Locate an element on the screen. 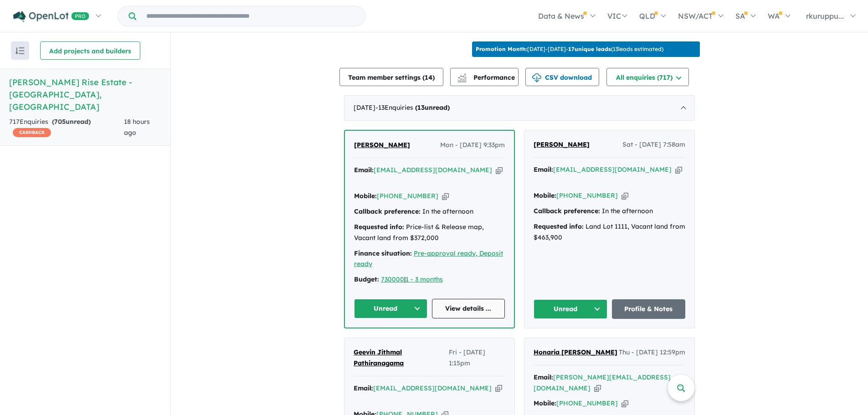  span: rkuruppu... is located at coordinates (825, 16).